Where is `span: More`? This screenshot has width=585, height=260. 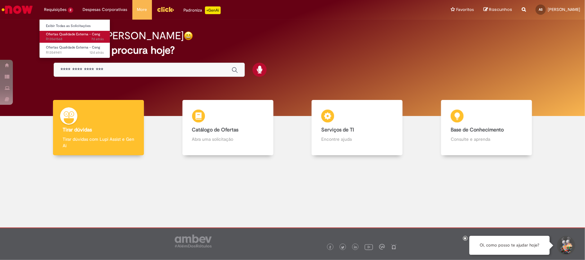
span: More is located at coordinates (142, 10).